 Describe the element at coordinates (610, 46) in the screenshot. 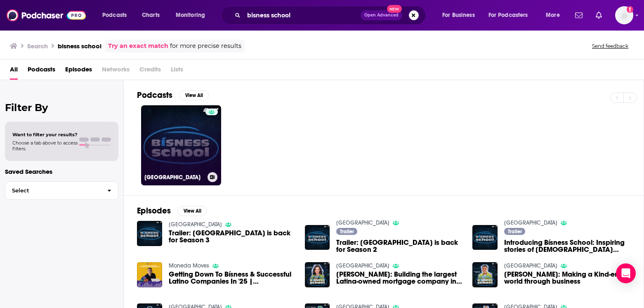

I see `button: Send feedback` at that location.